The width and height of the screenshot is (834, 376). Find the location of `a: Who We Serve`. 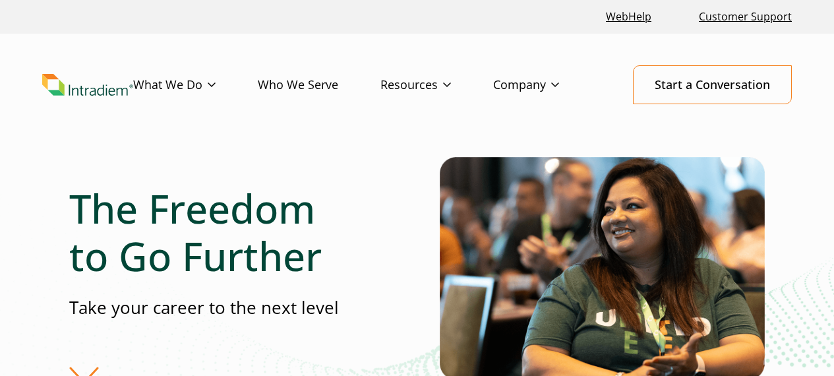

a: Who We Serve is located at coordinates (319, 85).